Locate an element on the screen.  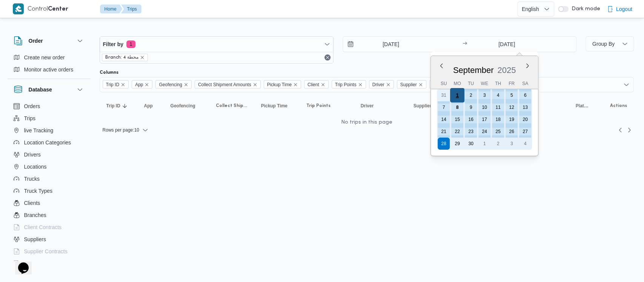
button: live Tracking is located at coordinates (49, 130).